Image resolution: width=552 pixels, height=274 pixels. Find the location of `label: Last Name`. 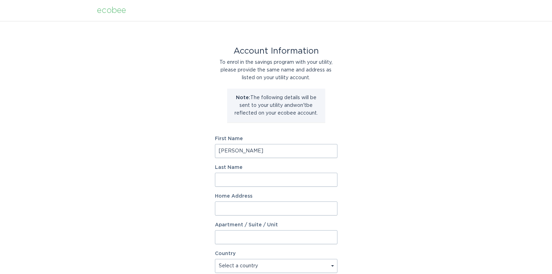

label: Last Name is located at coordinates (276, 167).